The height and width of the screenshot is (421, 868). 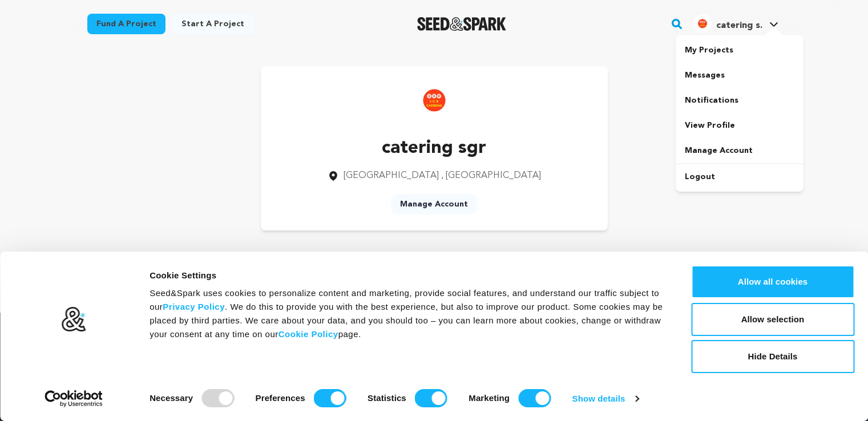 What do you see at coordinates (461, 24) in the screenshot?
I see `img: Seed&Spark Logo Dark Mode` at bounding box center [461, 24].